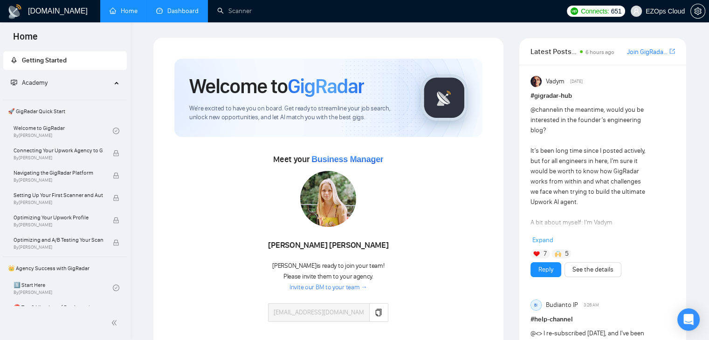  What do you see at coordinates (177, 11) in the screenshot?
I see `a: dashboardDashboard` at bounding box center [177, 11].